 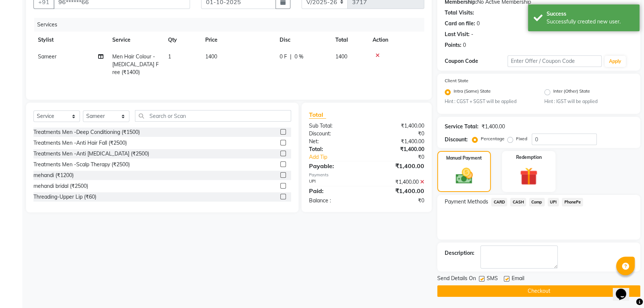 I want to click on th: Qty, so click(x=182, y=40).